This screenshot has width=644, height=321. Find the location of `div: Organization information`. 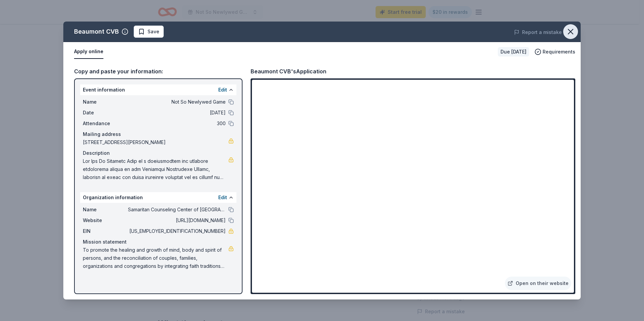

div: Organization information is located at coordinates (158, 197).